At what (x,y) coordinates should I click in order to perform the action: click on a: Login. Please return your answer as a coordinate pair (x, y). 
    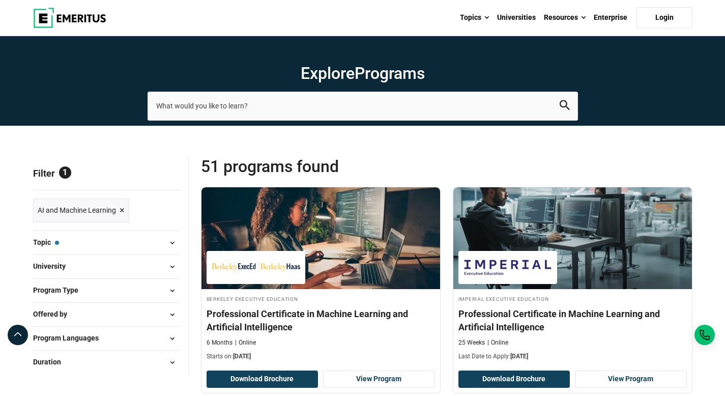
    Looking at the image, I should click on (665, 18).